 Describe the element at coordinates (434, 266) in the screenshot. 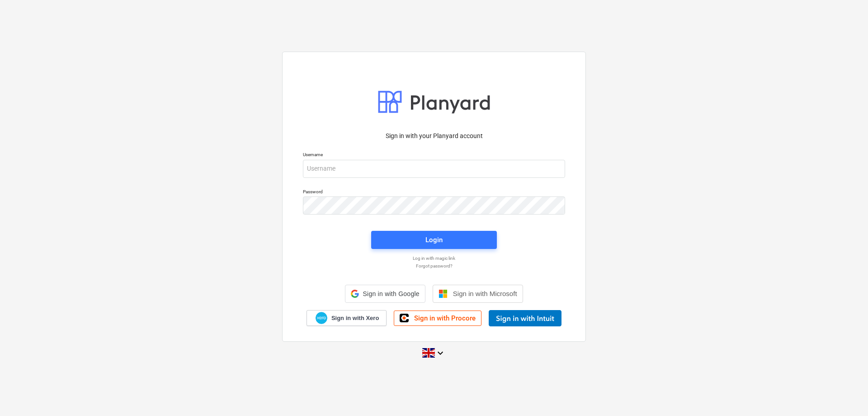

I see `a: Forgot password?` at that location.